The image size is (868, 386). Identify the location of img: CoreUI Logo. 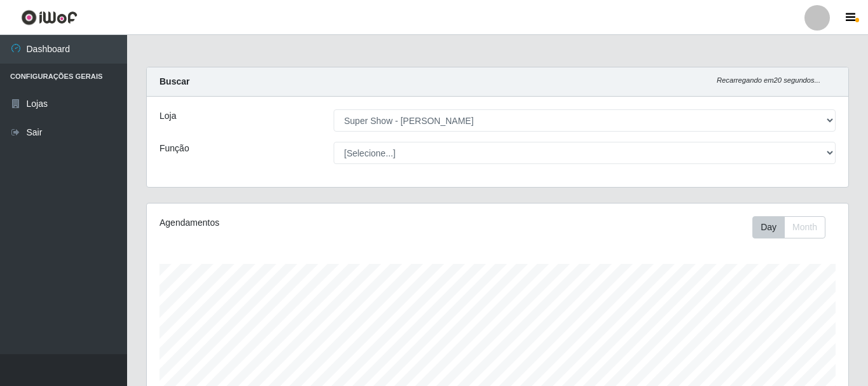
(49, 17).